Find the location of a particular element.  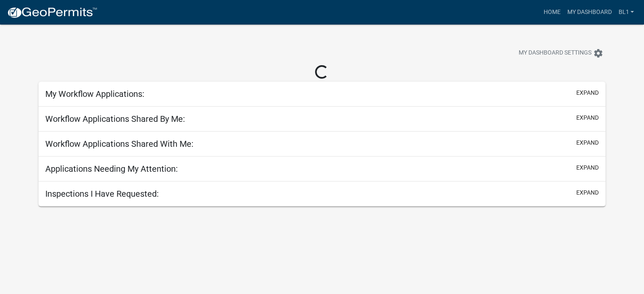

h5: My Workflow Applications: is located at coordinates (95, 94).